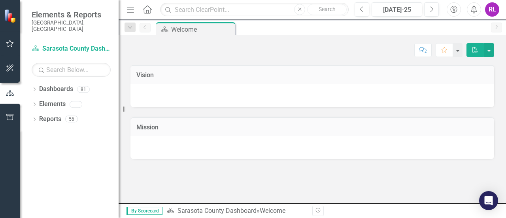 This screenshot has width=506, height=218. Describe the element at coordinates (56, 89) in the screenshot. I see `a: Dashboards` at that location.